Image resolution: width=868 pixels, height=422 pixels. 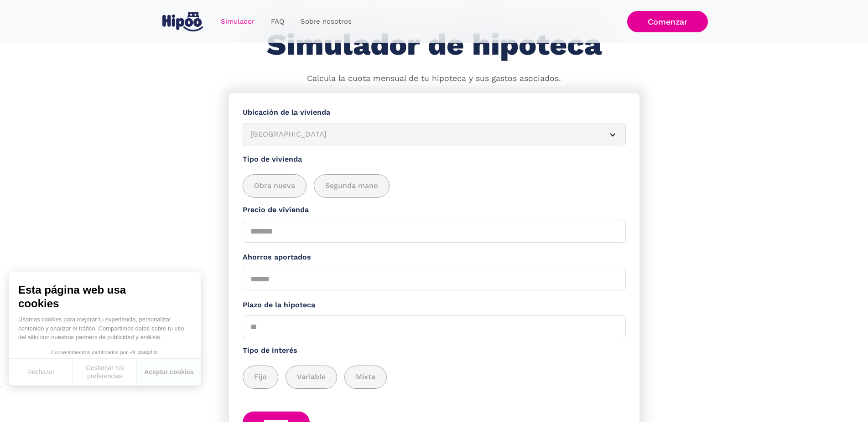 I want to click on span: Mixta, so click(x=365, y=377).